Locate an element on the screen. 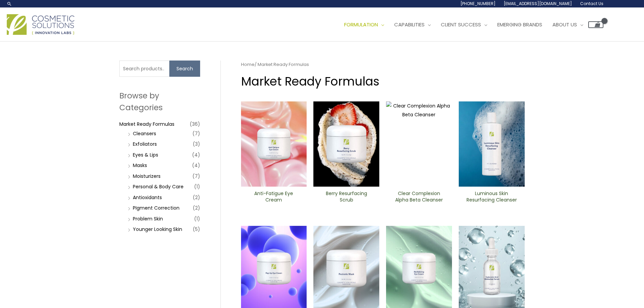  a: Eyes & Lips is located at coordinates (145, 155).